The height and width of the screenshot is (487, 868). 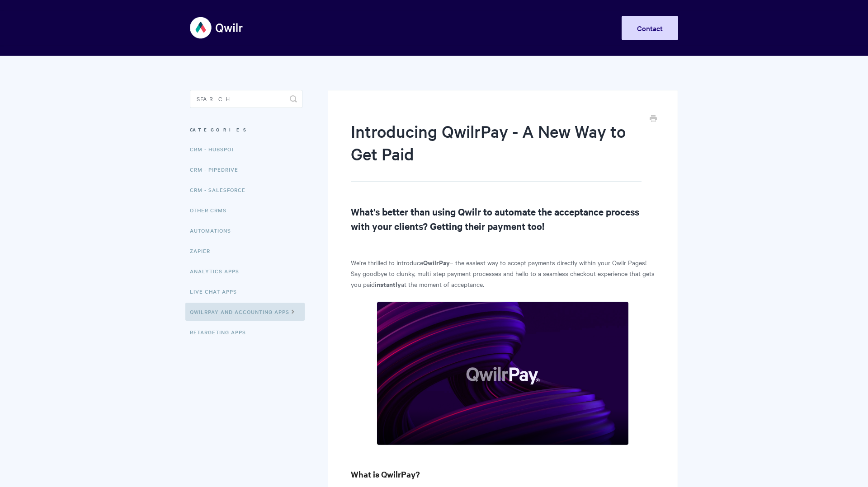 I want to click on a: Zapier, so click(x=204, y=251).